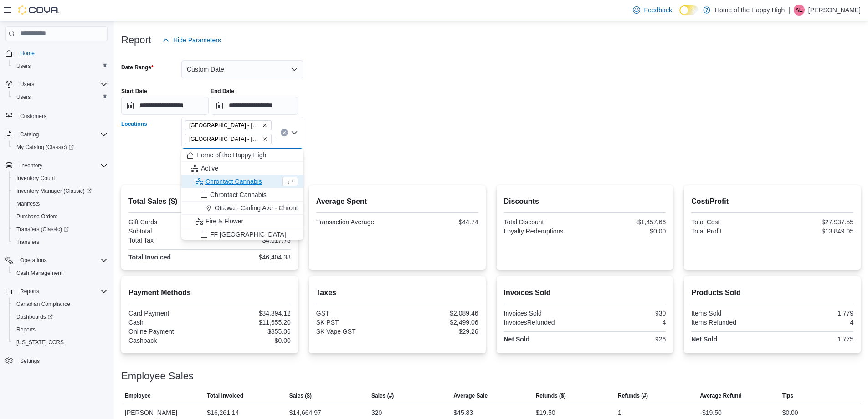 This screenshot has height=419, width=868. I want to click on input: Dark Mode, so click(689, 10).